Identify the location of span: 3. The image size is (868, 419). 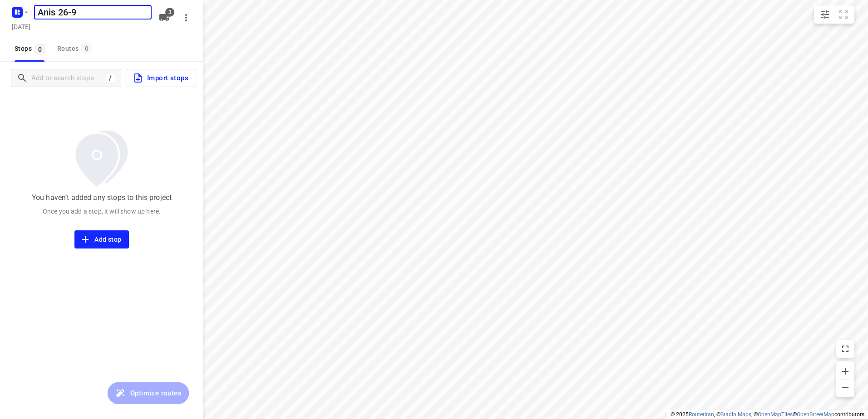
(170, 13).